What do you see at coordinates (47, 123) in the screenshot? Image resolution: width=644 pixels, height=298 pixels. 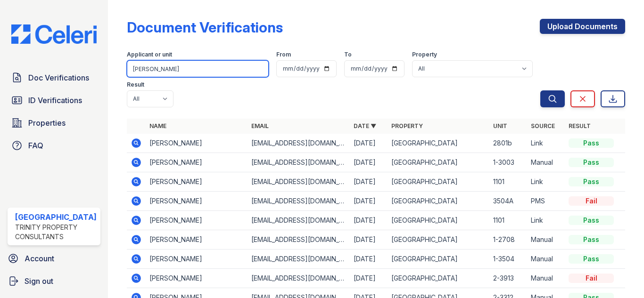 I see `span: Properties` at bounding box center [47, 123].